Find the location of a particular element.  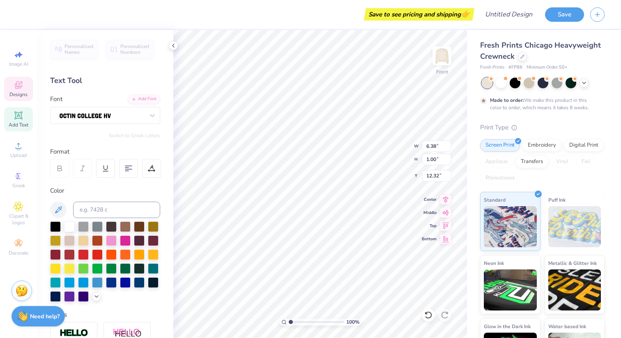

img: Neon Ink is located at coordinates (510, 290).